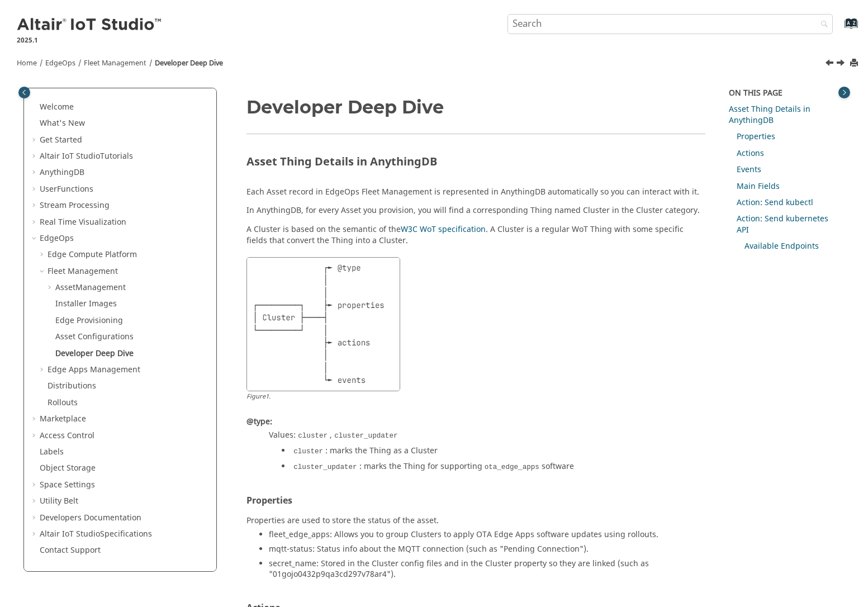  What do you see at coordinates (822, 25) in the screenshot?
I see `button: Search` at bounding box center [822, 25].